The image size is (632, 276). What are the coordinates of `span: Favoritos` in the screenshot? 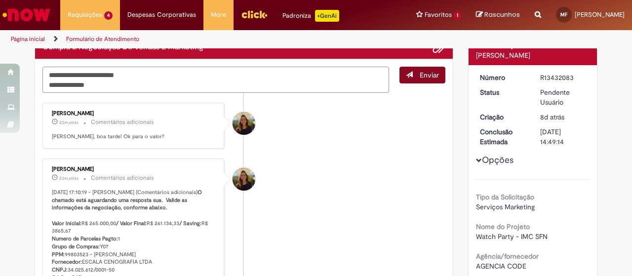 It's located at (438, 15).